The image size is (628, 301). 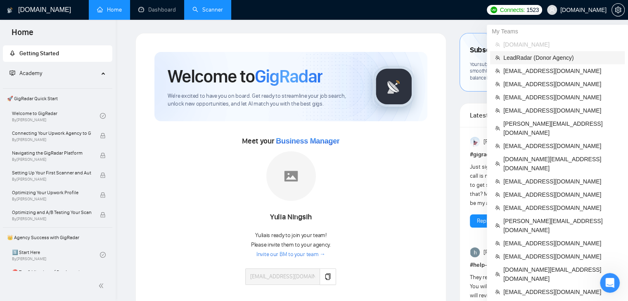 What do you see at coordinates (307, 141) in the screenshot?
I see `span: Business Manager` at bounding box center [307, 141].